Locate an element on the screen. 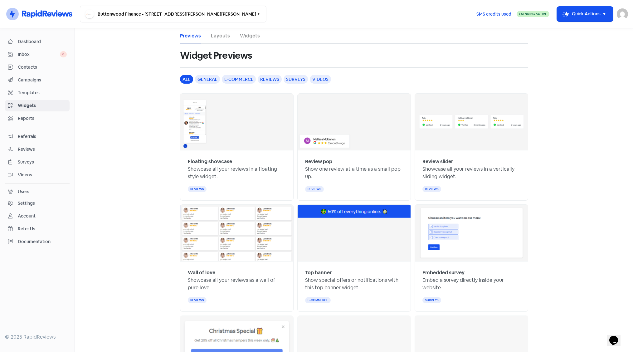 The width and height of the screenshot is (633, 352). span: Videos is located at coordinates (42, 175).